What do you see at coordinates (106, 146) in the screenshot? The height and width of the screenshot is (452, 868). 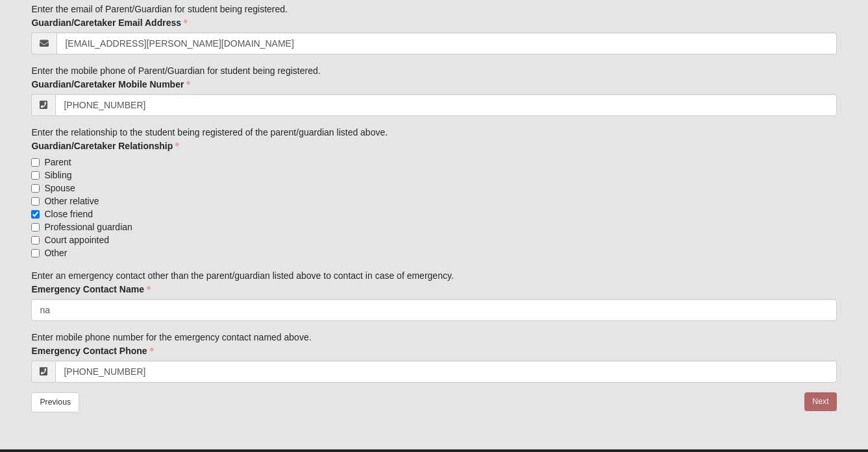 I see `label: Guardian/Caretaker Relationship` at bounding box center [106, 146].